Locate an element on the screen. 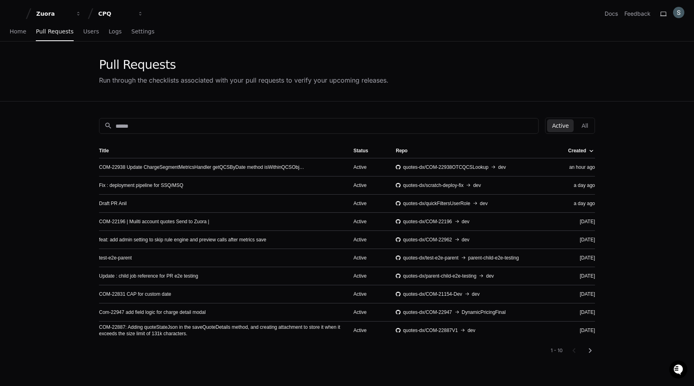 The width and height of the screenshot is (694, 386). mat-icon: search is located at coordinates (108, 126).